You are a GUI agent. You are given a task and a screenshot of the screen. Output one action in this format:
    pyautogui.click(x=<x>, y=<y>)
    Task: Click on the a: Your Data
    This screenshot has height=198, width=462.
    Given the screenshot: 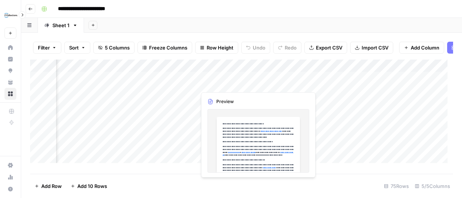 What is the action you would take?
    pyautogui.click(x=10, y=82)
    